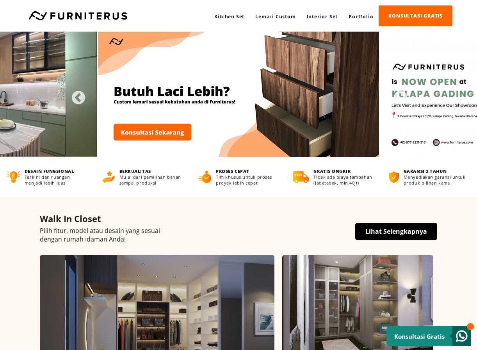 This screenshot has height=350, width=477. I want to click on img: desain-fungsional.png, so click(13, 177).